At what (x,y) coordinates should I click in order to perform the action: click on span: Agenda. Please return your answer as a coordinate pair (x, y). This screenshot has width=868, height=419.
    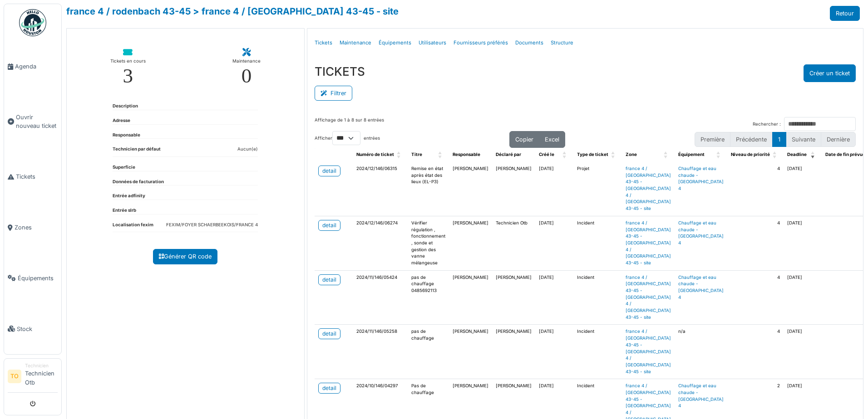
    Looking at the image, I should click on (36, 66).